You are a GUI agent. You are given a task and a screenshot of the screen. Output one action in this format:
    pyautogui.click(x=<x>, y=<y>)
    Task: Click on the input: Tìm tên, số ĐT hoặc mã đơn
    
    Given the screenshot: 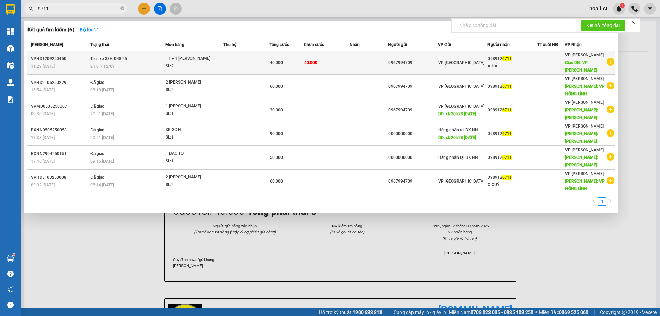 What is the action you would take?
    pyautogui.click(x=78, y=9)
    